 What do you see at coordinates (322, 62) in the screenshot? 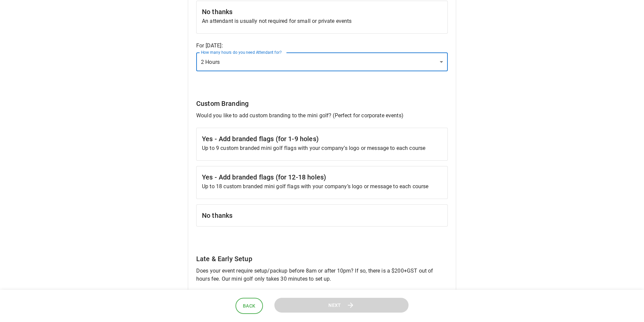
I see `div: 2 Hours` at bounding box center [322, 62].